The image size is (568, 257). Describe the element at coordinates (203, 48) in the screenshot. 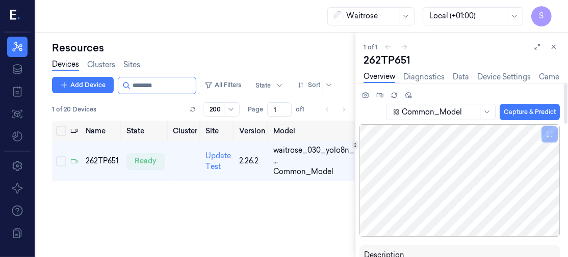

I see `div: Resources` at that location.